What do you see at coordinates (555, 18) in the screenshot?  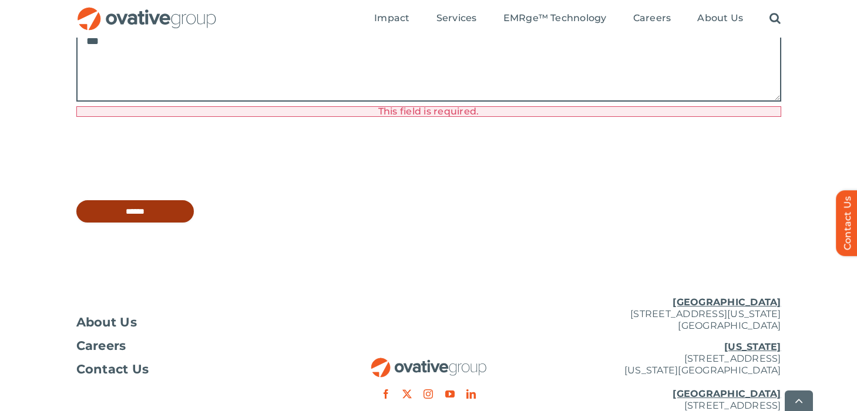 I see `span: EMRge™ Technology` at bounding box center [555, 18].